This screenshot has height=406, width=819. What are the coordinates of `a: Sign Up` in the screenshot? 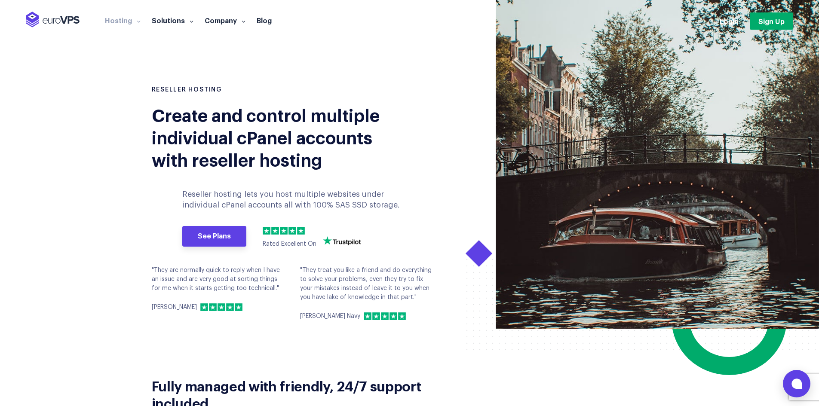 It's located at (771, 21).